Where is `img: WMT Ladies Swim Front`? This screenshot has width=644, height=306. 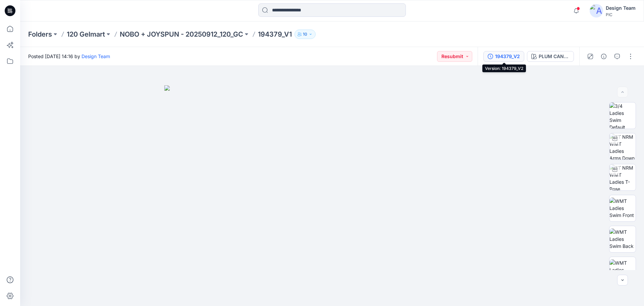 img: WMT Ladies Swim Front is located at coordinates (622, 208).